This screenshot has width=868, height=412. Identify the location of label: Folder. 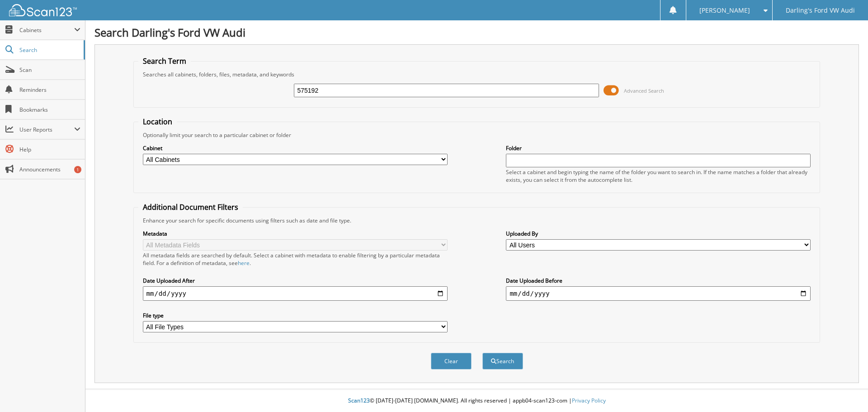
(659, 148).